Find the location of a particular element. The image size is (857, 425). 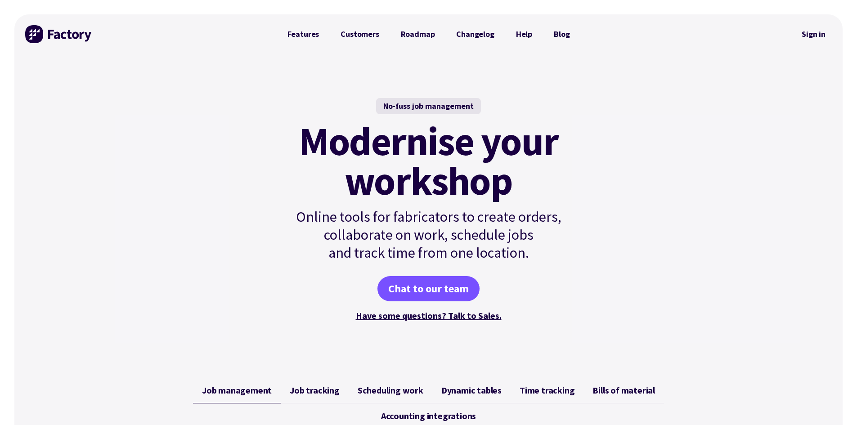

a: Features is located at coordinates (303, 34).